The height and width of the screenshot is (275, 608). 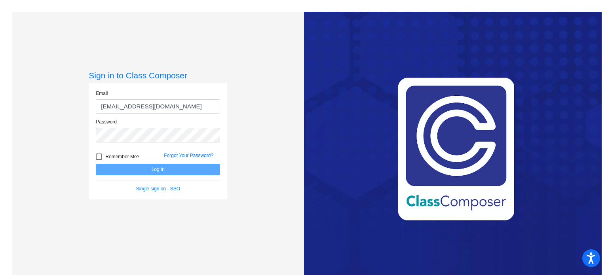 I want to click on a: Forgot Your Password?, so click(x=189, y=156).